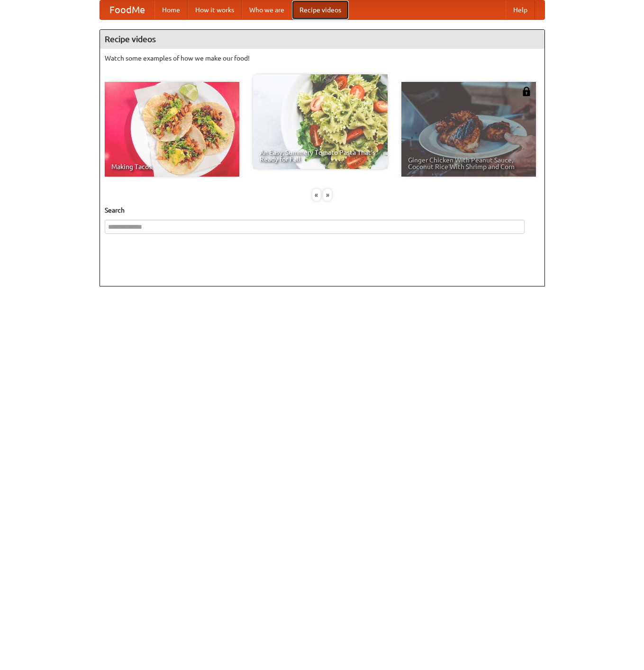 Image resolution: width=644 pixels, height=670 pixels. I want to click on a: Home, so click(171, 10).